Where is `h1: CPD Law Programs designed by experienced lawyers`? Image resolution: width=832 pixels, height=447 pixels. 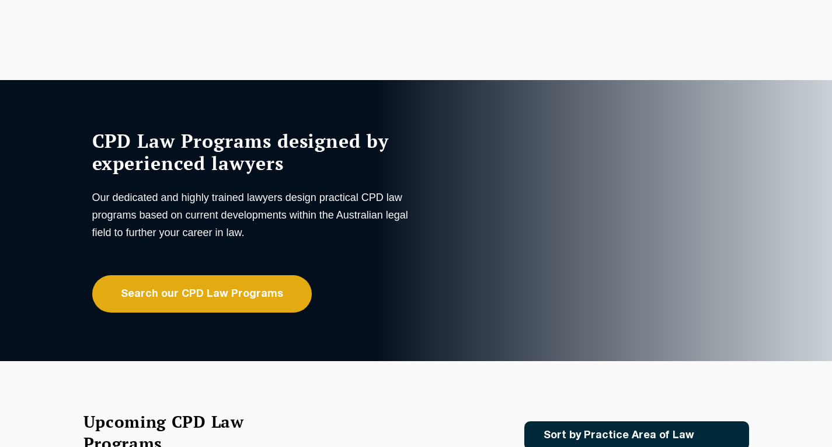
h1: CPD Law Programs designed by experienced lawyers is located at coordinates (253, 152).